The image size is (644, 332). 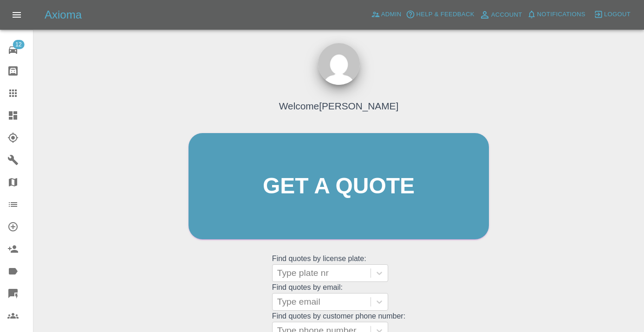 What do you see at coordinates (17, 15) in the screenshot?
I see `button: Open drawer` at bounding box center [17, 15].